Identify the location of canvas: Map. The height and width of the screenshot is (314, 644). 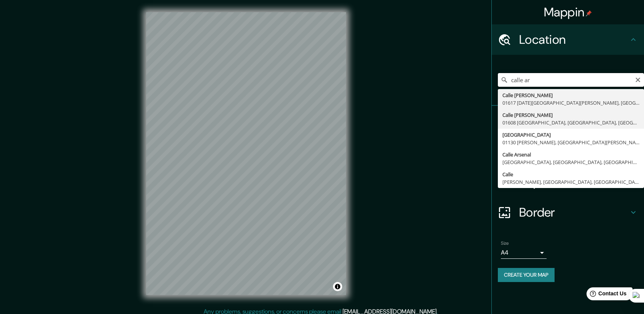
(246, 154).